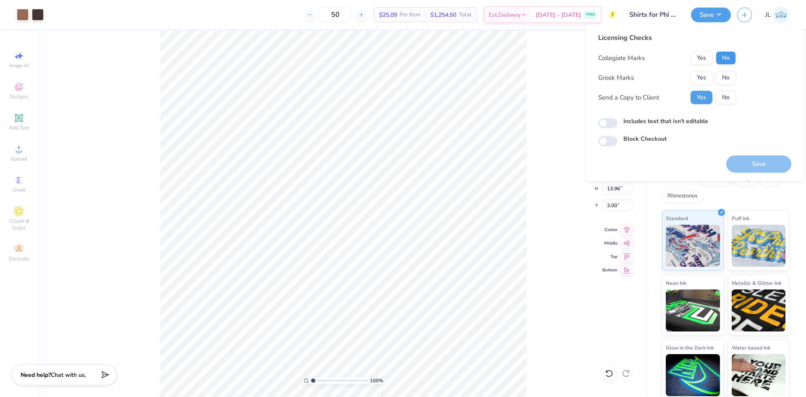  I want to click on span: Center, so click(610, 230).